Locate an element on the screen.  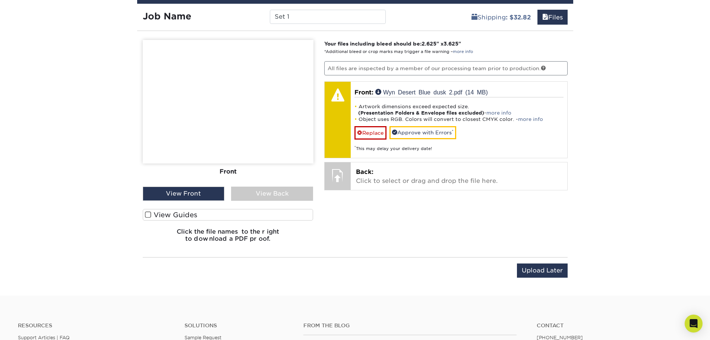
li: Artwork dimensions exceed expected size. - is located at coordinates (459, 110).